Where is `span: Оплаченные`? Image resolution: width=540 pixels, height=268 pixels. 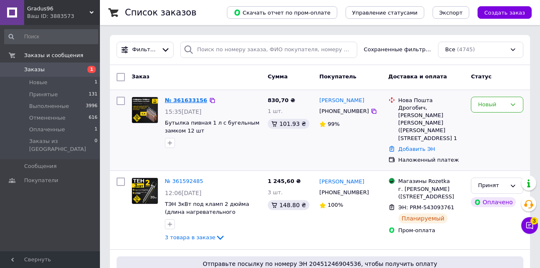
span: Оплаченные is located at coordinates (47, 129).